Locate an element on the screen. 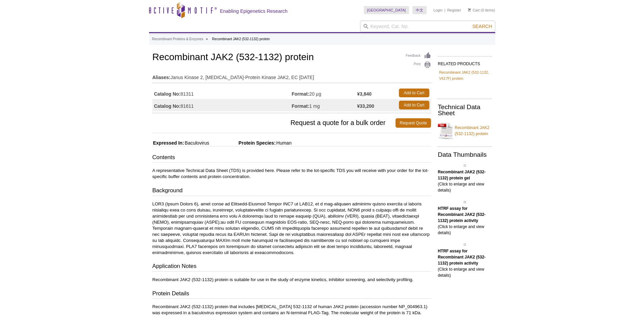 This screenshot has height=322, width=644. a: Recombinant JAK2 (532-1132, V617F) protein is located at coordinates (465, 76).